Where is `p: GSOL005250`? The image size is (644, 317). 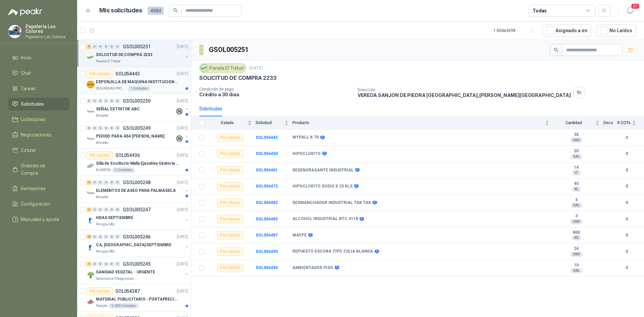
p: GSOL005250 is located at coordinates (136, 101).